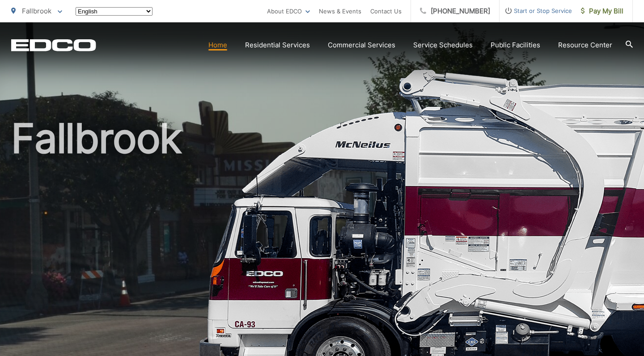 This screenshot has height=356, width=644. Describe the element at coordinates (37, 11) in the screenshot. I see `span: Fallbrook` at that location.